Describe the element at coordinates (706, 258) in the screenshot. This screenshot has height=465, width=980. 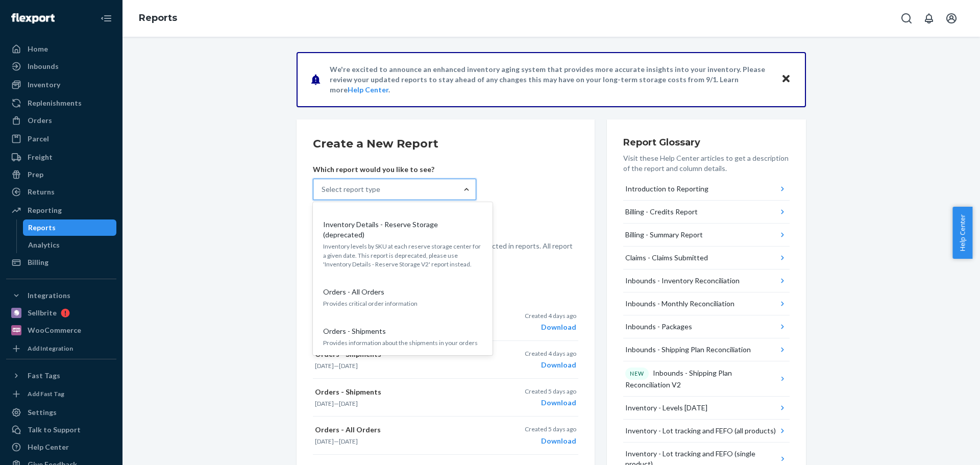
I see `button: Claims - Claims Submitted` at that location.